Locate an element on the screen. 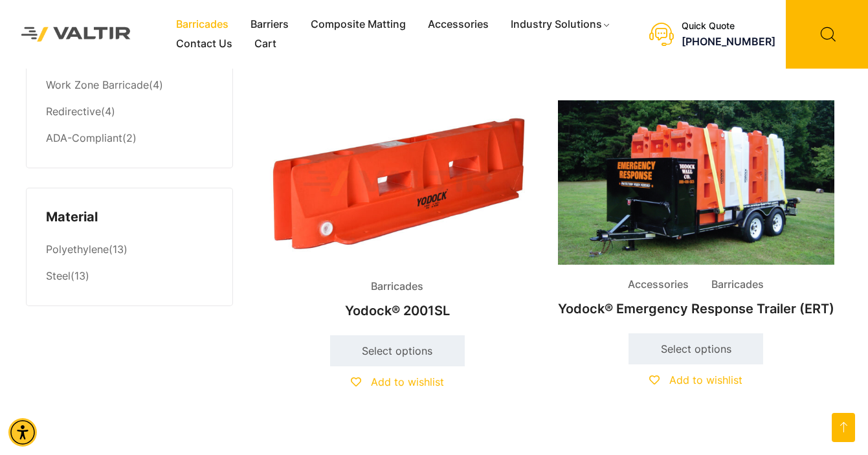 Image resolution: width=868 pixels, height=455 pixels. li: (2) is located at coordinates (130, 136).